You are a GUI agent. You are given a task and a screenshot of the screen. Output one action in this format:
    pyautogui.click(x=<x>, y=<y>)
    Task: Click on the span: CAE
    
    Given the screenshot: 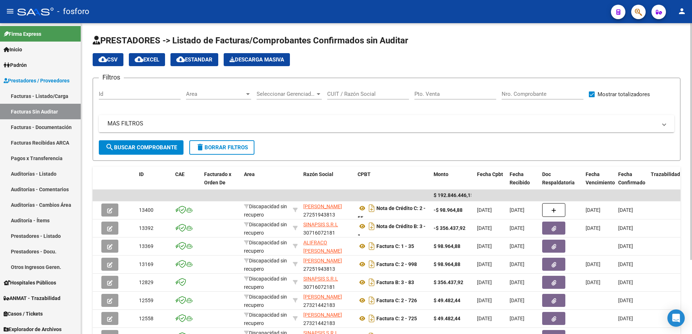 What is the action you would take?
    pyautogui.click(x=180, y=174)
    